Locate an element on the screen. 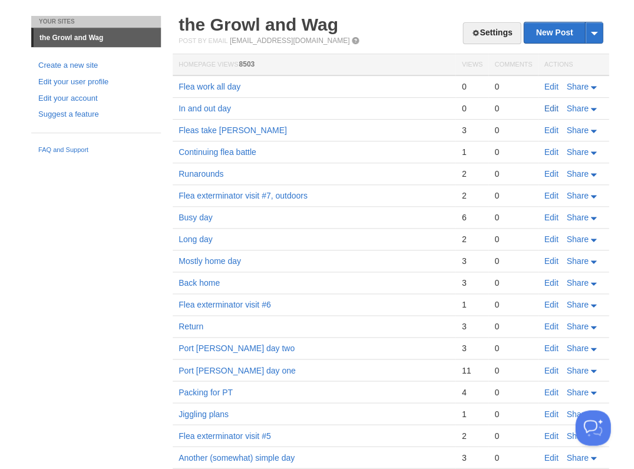 The height and width of the screenshot is (469, 634). li: Your Sites is located at coordinates (96, 22).